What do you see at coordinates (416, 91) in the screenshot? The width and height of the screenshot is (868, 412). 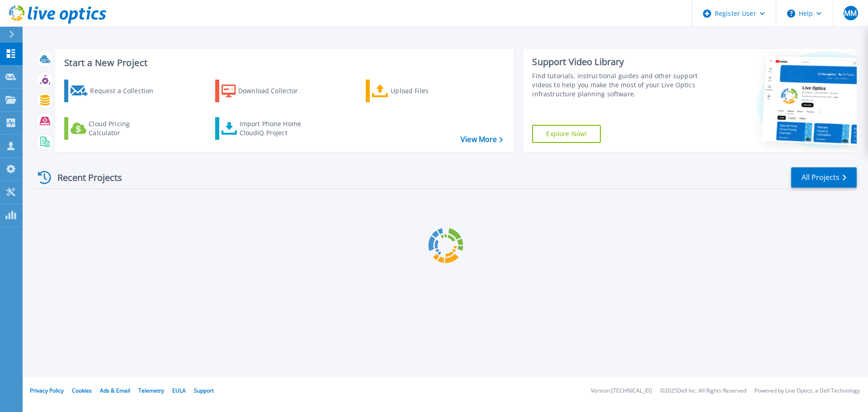 I see `a: Upload Files` at bounding box center [416, 91].